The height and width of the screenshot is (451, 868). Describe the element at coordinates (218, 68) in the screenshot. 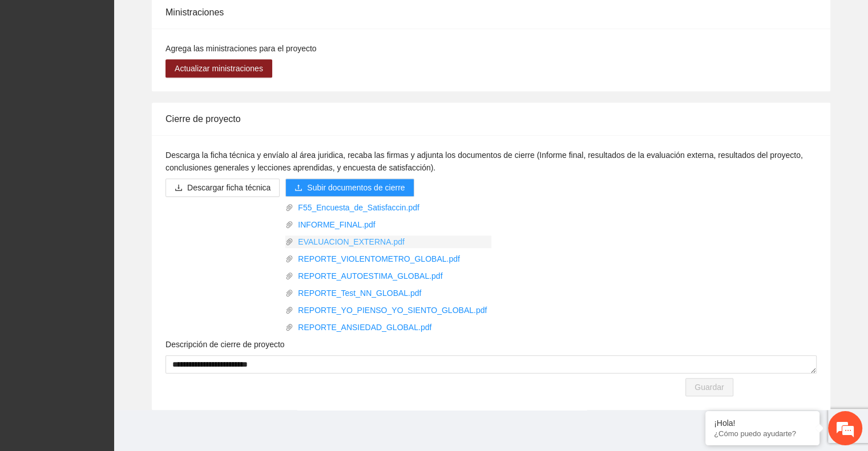

I see `span: Actualizar ministraciones` at that location.